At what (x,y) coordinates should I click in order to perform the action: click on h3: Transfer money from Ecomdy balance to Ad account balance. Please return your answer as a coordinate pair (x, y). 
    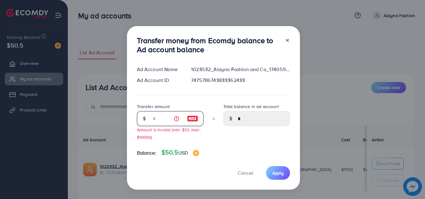
    Looking at the image, I should click on (208, 45).